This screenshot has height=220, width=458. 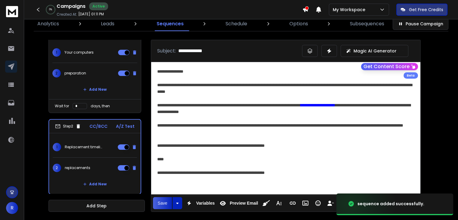 I want to click on p: My Workspace, so click(x=350, y=10).